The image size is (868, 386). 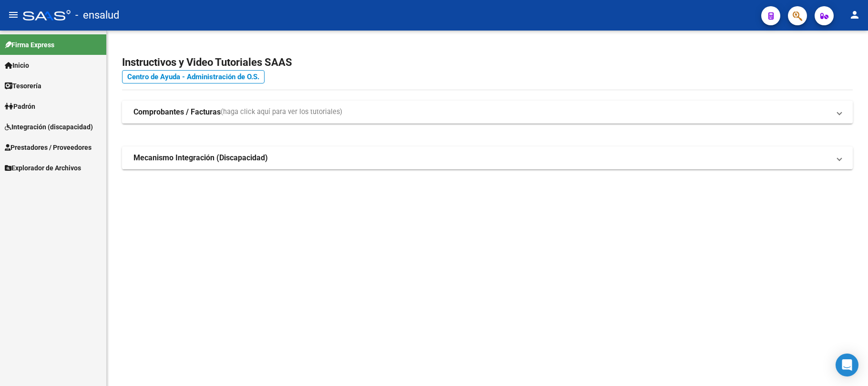 I want to click on span: Explorador de Archivos, so click(x=43, y=168).